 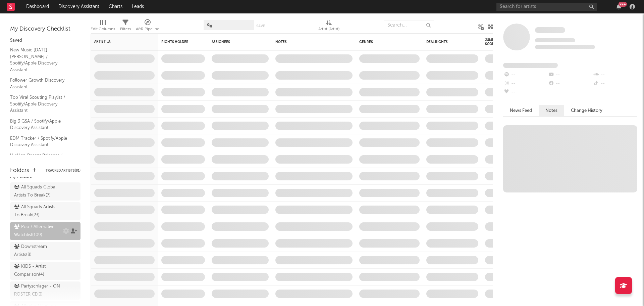 What do you see at coordinates (409, 25) in the screenshot?
I see `input: Search...` at bounding box center [409, 25].